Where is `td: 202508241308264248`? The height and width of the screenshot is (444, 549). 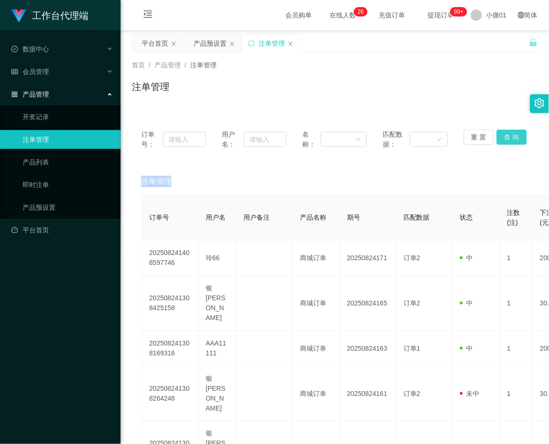 td: 202508241308264248 is located at coordinates (170, 393).